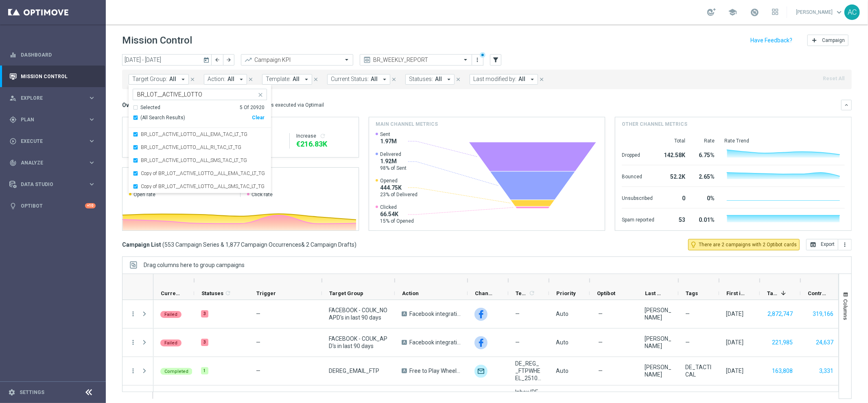  What do you see at coordinates (397, 207) in the screenshot?
I see `span: Clicked` at bounding box center [397, 207].